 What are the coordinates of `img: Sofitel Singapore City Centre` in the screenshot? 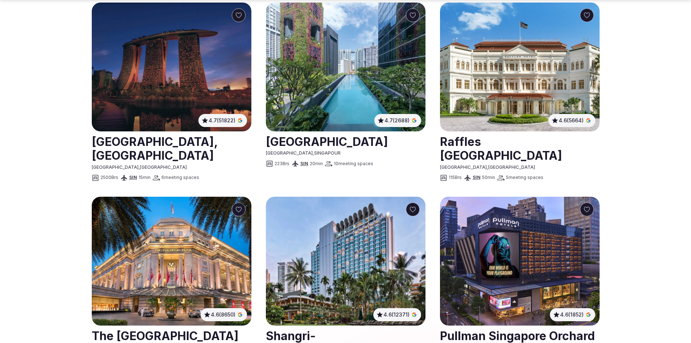 It's located at (346, 67).